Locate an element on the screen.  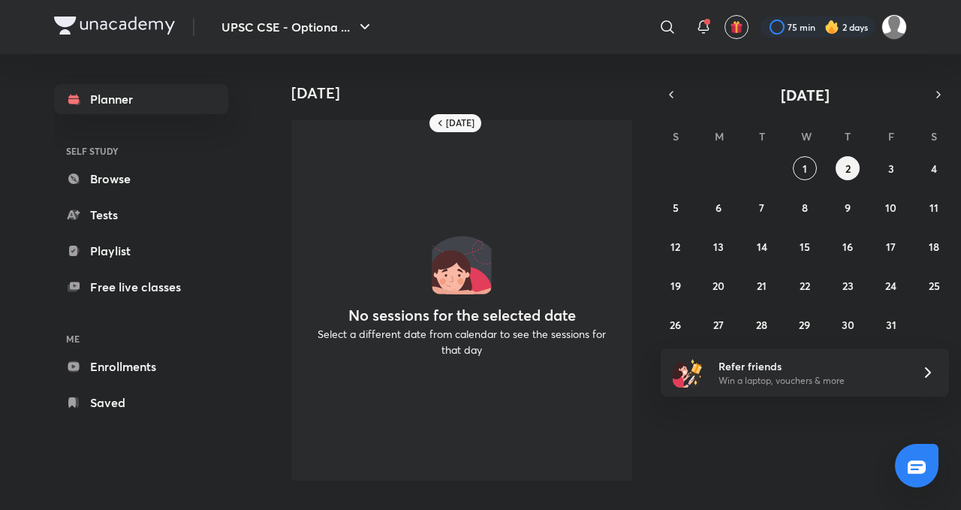
h6: ME is located at coordinates (141, 339).